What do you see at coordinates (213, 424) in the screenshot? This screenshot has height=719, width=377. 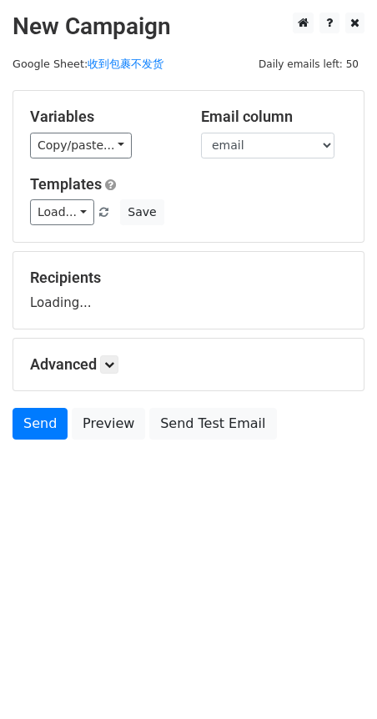 I see `a: Send Test Email` at bounding box center [213, 424].